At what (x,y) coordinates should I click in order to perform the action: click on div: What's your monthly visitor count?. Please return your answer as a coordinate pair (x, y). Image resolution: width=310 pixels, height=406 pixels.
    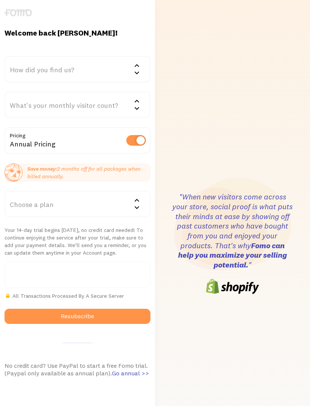
    Looking at the image, I should click on (78, 105).